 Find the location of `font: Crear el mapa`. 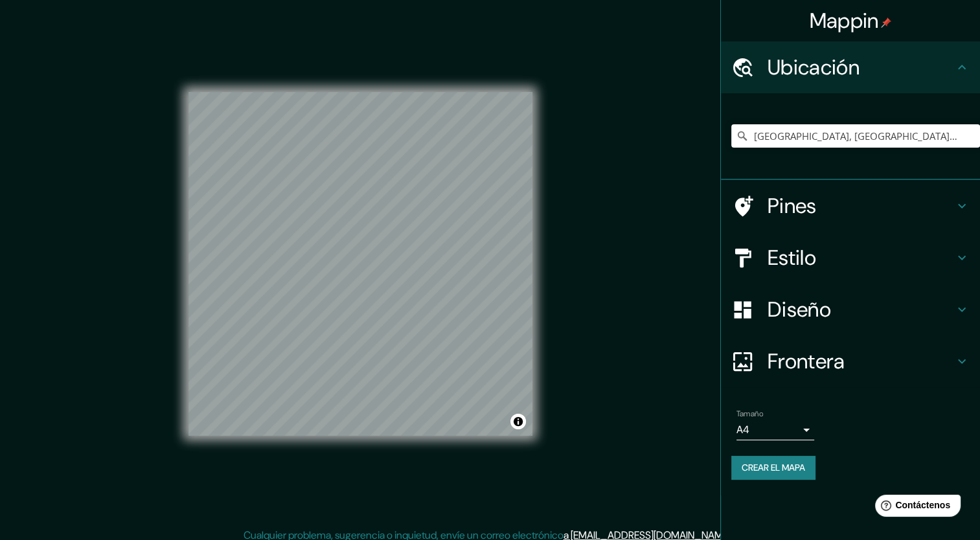

font: Crear el mapa is located at coordinates (773, 467).